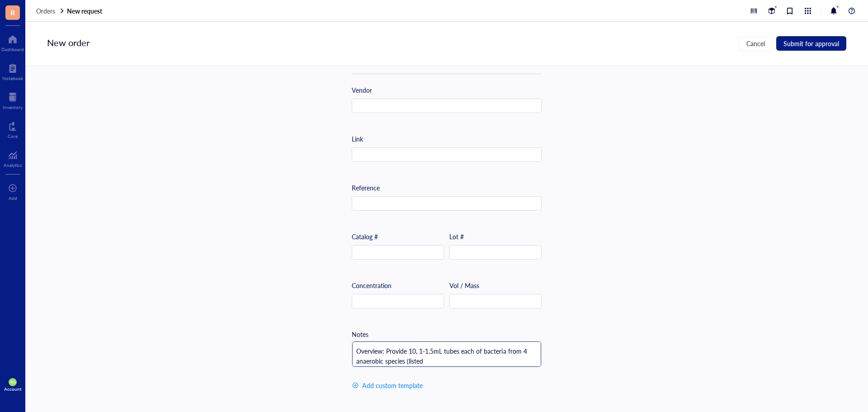 The image size is (868, 412). What do you see at coordinates (46, 11) in the screenshot?
I see `span: Orders` at bounding box center [46, 11].